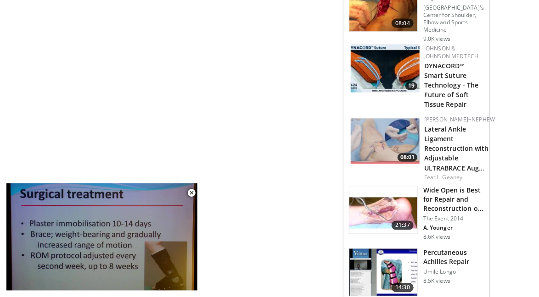  I want to click on a: Lateral Ankle Ligament Reconstruction with Adjustable ULTRABRACE Aug…, so click(456, 149).